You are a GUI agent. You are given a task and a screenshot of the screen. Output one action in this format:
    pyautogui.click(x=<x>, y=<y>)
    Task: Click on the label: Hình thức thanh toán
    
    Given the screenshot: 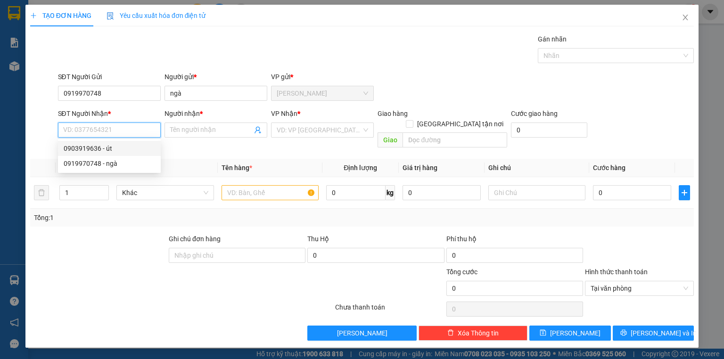 What is the action you would take?
    pyautogui.click(x=616, y=272)
    